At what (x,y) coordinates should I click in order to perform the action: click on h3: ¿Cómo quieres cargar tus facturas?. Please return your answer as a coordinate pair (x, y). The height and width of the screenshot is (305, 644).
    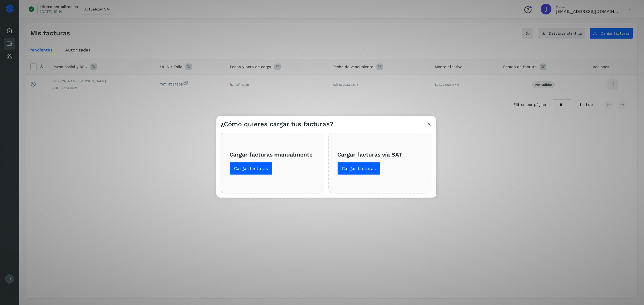
    Looking at the image, I should click on (277, 124).